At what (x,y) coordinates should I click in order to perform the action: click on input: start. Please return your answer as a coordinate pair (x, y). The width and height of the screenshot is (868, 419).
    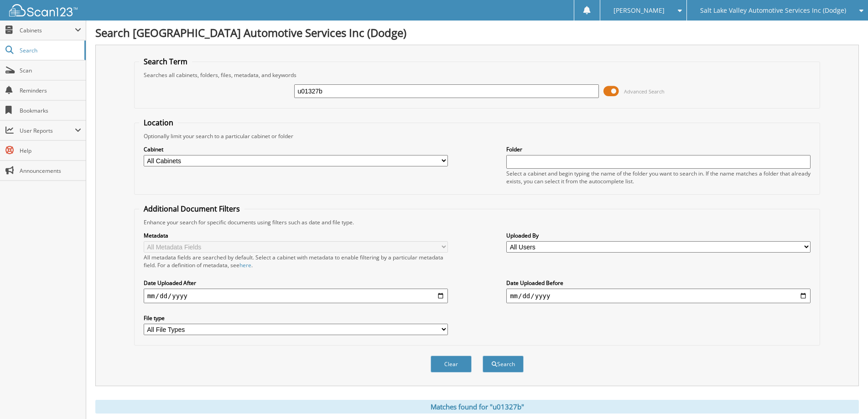
    Looking at the image, I should click on (296, 296).